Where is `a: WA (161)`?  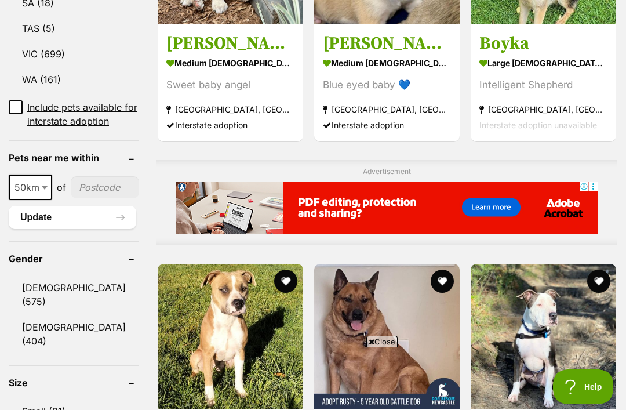 a: WA (161) is located at coordinates (74, 79).